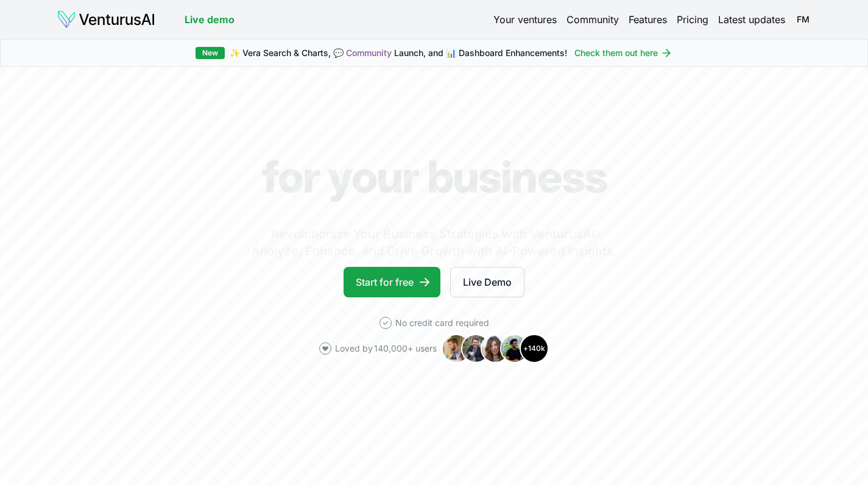 The width and height of the screenshot is (868, 485). Describe the element at coordinates (487, 282) in the screenshot. I see `a: Live Demo` at that location.